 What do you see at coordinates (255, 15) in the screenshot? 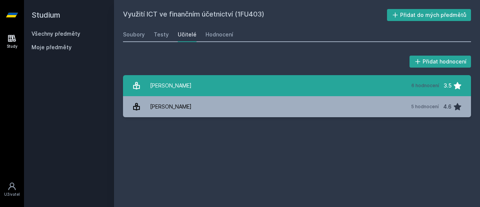
I see `h2: Využití ICT ve finančním účetnictví (1FU403)` at bounding box center [255, 15].